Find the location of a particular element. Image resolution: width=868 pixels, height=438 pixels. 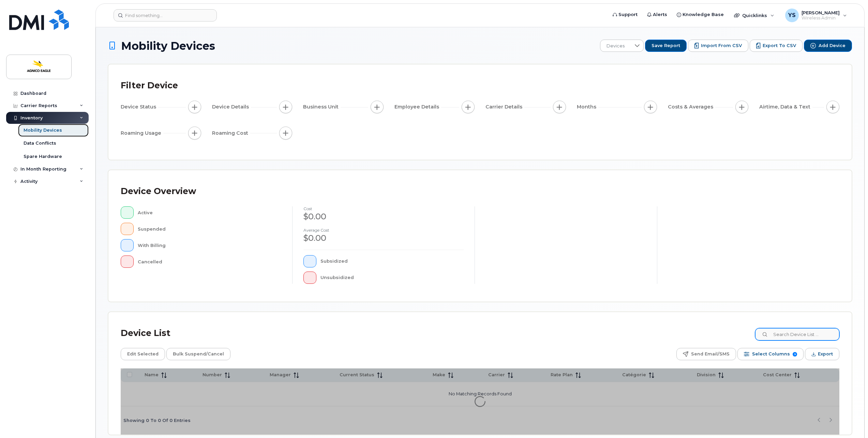

div: Device List is located at coordinates (145, 333).